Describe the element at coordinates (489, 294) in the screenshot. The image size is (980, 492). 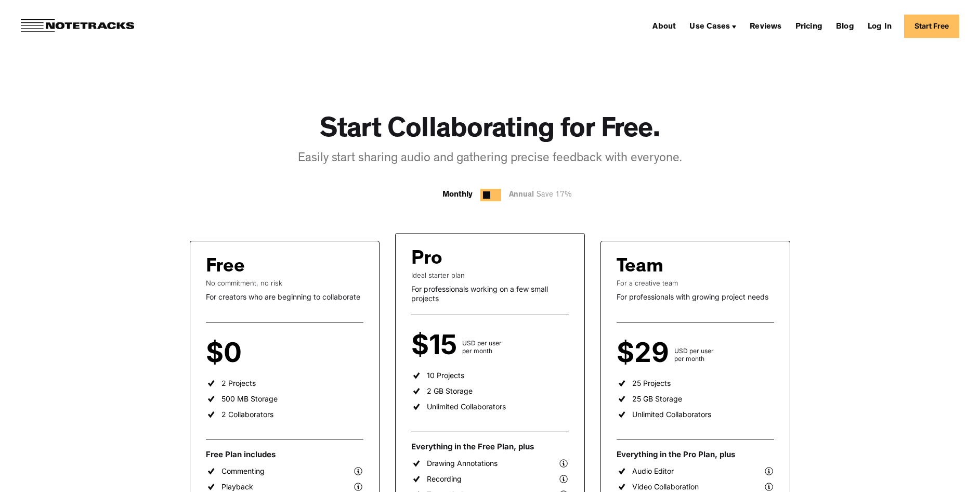
I see `div: For professionals working on a few small projects` at that location.